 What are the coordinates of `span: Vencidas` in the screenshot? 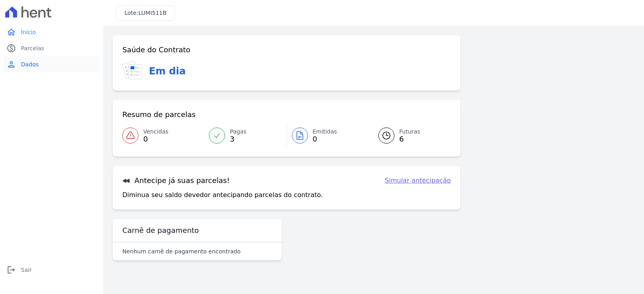 It's located at (156, 131).